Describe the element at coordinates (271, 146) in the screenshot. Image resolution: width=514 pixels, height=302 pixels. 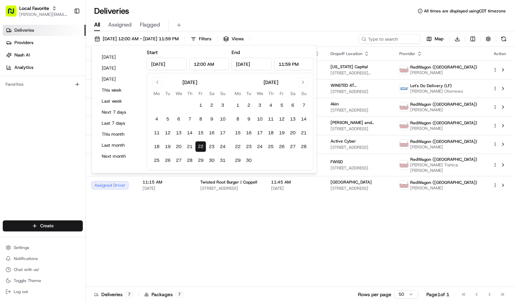
I see `button: 25` at that location.